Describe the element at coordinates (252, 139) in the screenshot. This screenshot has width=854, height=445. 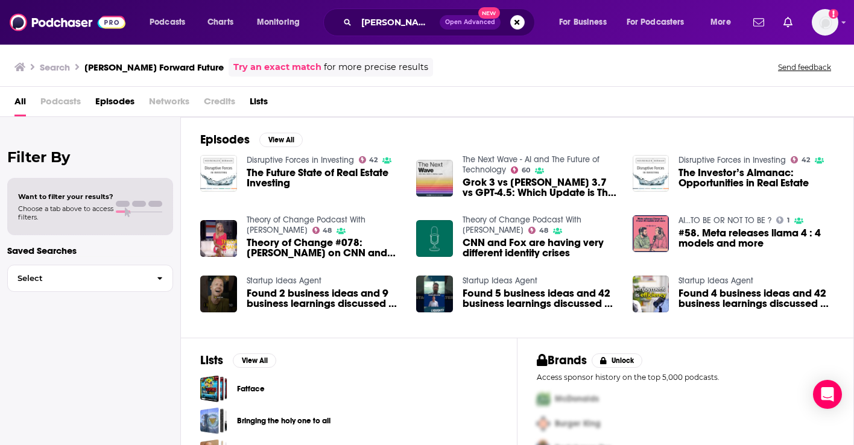
I see `a: EpisodesView All` at that location.